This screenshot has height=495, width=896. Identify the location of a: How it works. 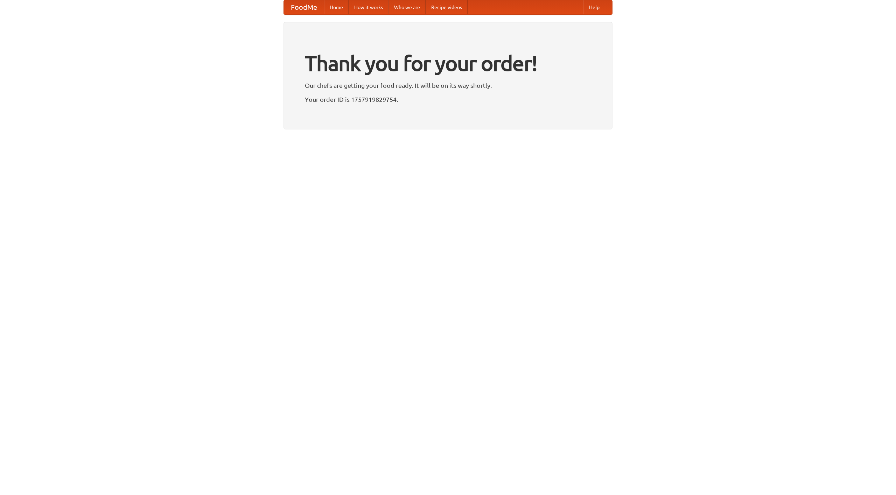
(369, 7).